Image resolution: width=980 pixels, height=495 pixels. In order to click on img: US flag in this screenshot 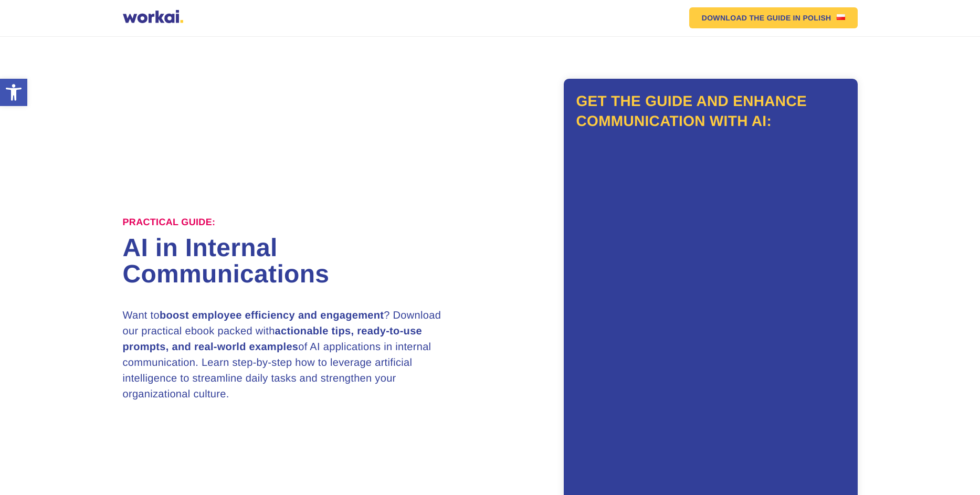, I will do `click(841, 17)`.